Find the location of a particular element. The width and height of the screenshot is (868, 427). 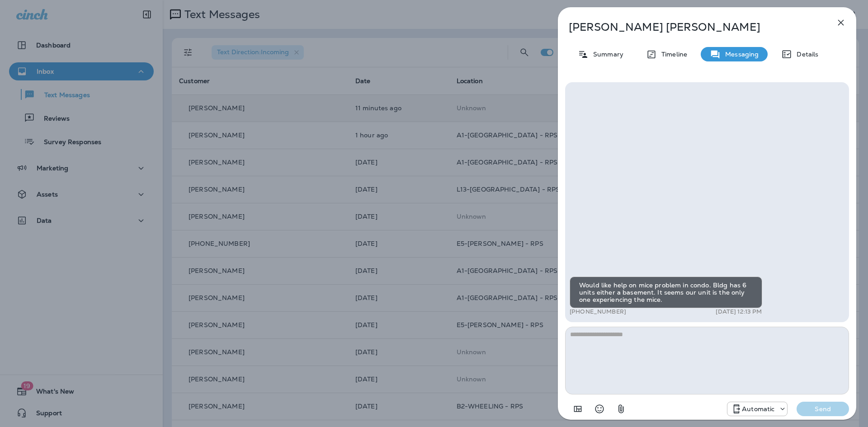

div: Would like help on mice problem in condo. Bldg has 6 units either a basement. It seems our unit i... is located at coordinates (665, 292).